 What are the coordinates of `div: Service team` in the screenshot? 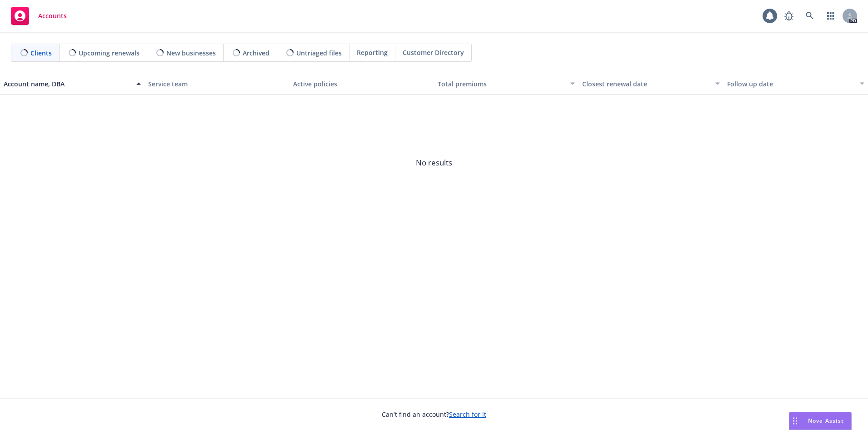 It's located at (217, 84).